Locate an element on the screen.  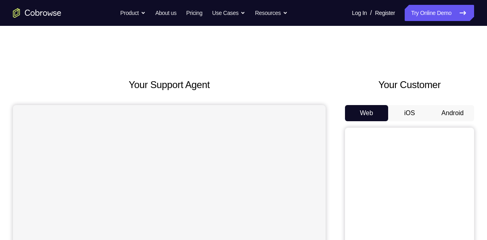
a: Pricing is located at coordinates (194, 13).